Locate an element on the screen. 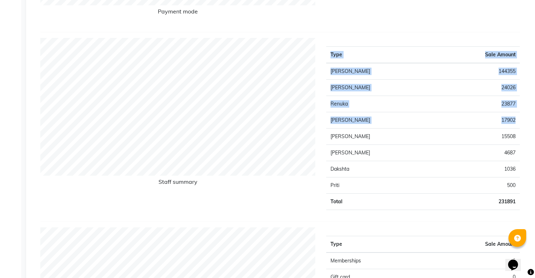 This screenshot has width=535, height=278. td: Renuka is located at coordinates (380, 104).